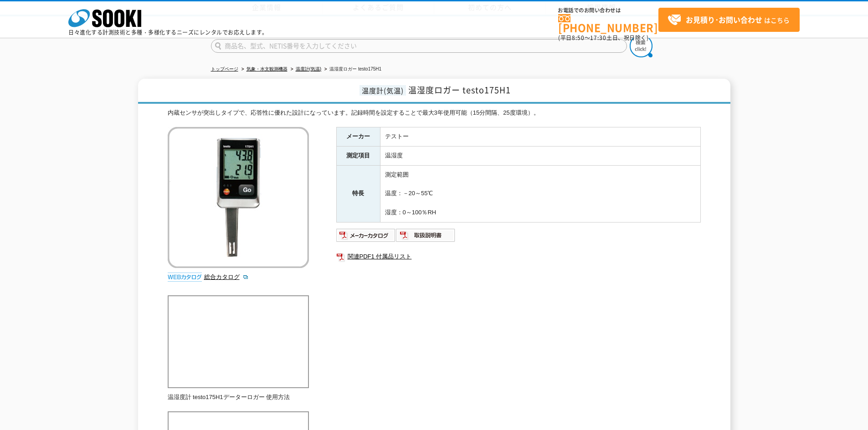 The width and height of the screenshot is (868, 430). I want to click on img: webカタログ, so click(185, 277).